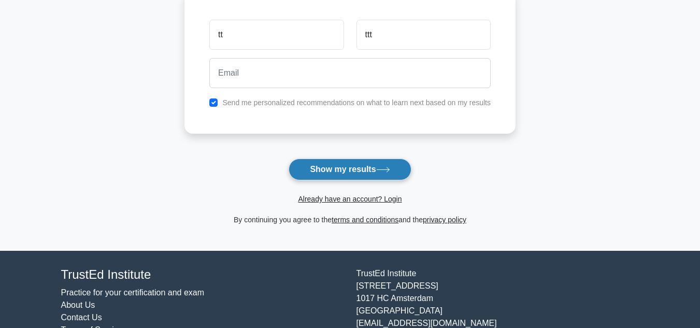 This screenshot has height=328, width=700. What do you see at coordinates (445, 220) in the screenshot?
I see `a: privacy policy` at bounding box center [445, 220].